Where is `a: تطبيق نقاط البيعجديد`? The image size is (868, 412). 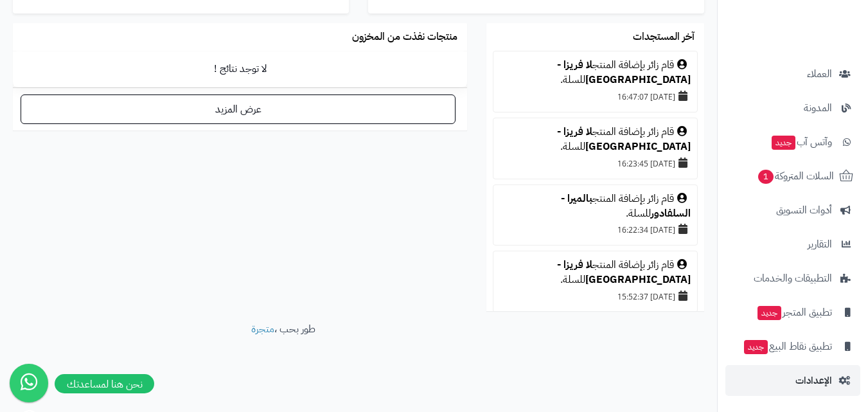 a: تطبيق نقاط البيعجديد is located at coordinates (793, 347).